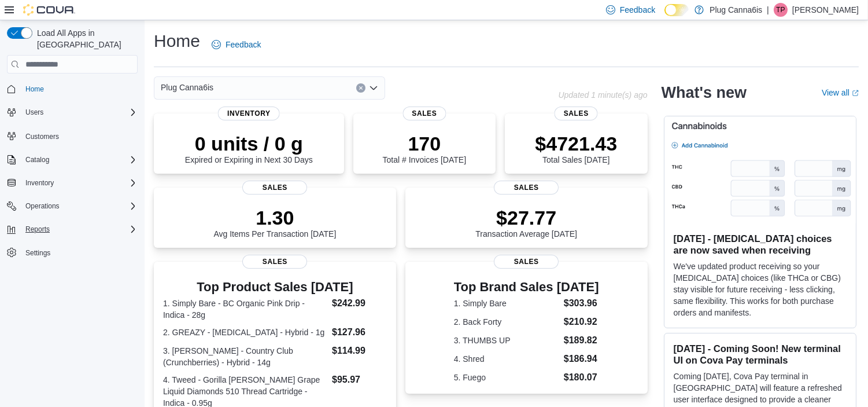 This screenshot has height=407, width=868. What do you see at coordinates (249, 148) in the screenshot?
I see `div: Expired or Expiring in Next 30 Days` at bounding box center [249, 148].